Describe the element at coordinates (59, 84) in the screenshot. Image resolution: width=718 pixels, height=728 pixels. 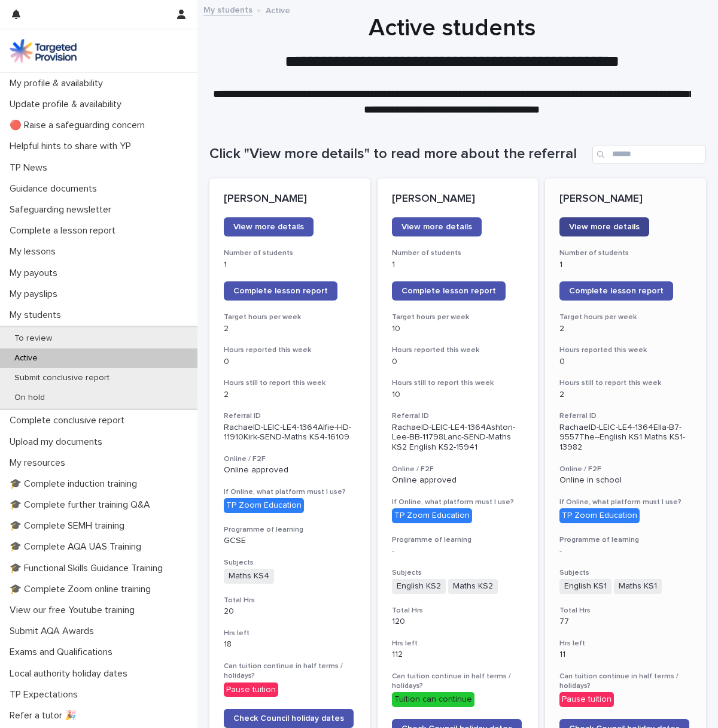
I see `p: My profile & availability` at that location.